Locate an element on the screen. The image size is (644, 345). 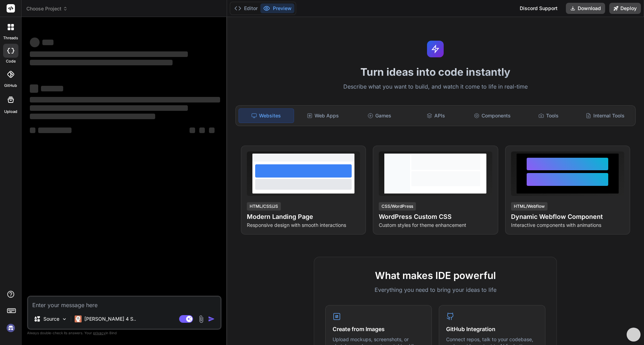
div: Web Apps is located at coordinates (323, 116).